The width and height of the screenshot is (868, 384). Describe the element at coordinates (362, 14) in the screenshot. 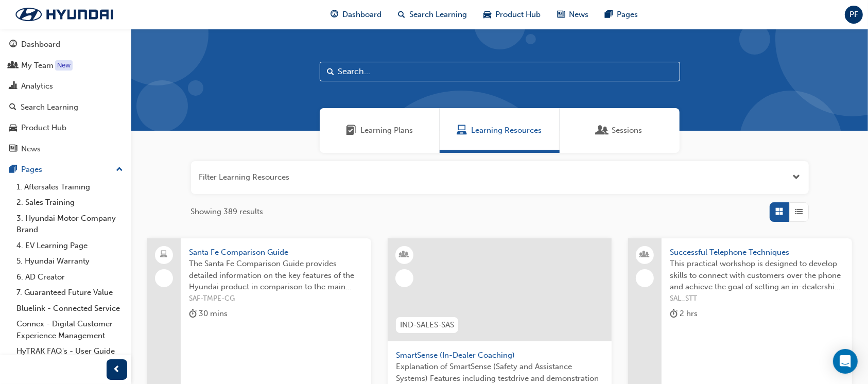

I see `span: Dashboard` at that location.